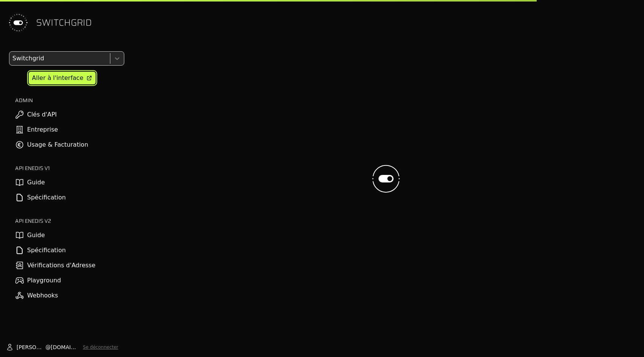  What do you see at coordinates (64, 23) in the screenshot?
I see `span: SWITCHGRID` at bounding box center [64, 23].